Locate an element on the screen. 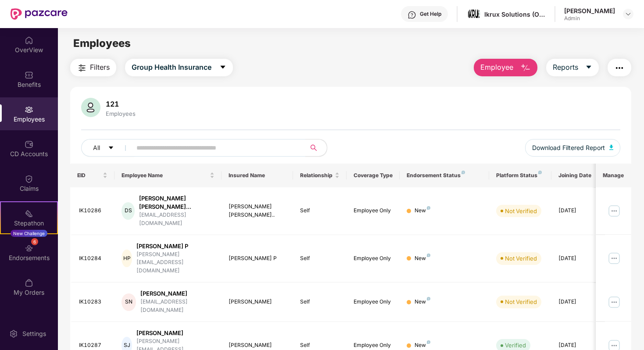 This screenshot has height=350, width=644. button: search is located at coordinates (316, 148).